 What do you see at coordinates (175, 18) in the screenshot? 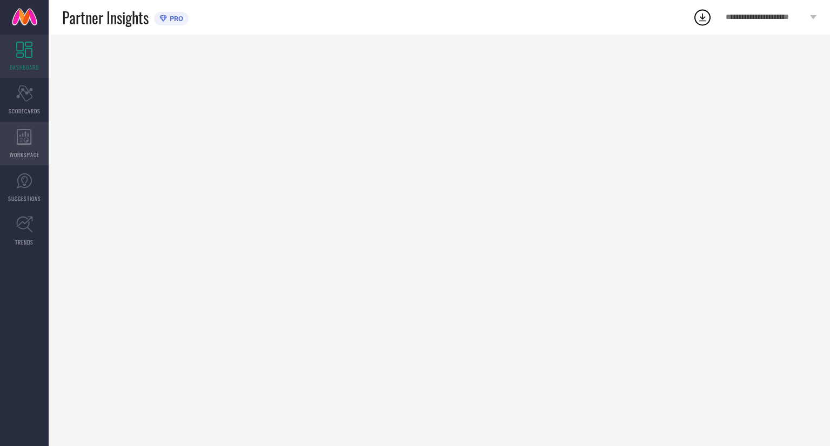
I see `span: PRO` at bounding box center [175, 18].